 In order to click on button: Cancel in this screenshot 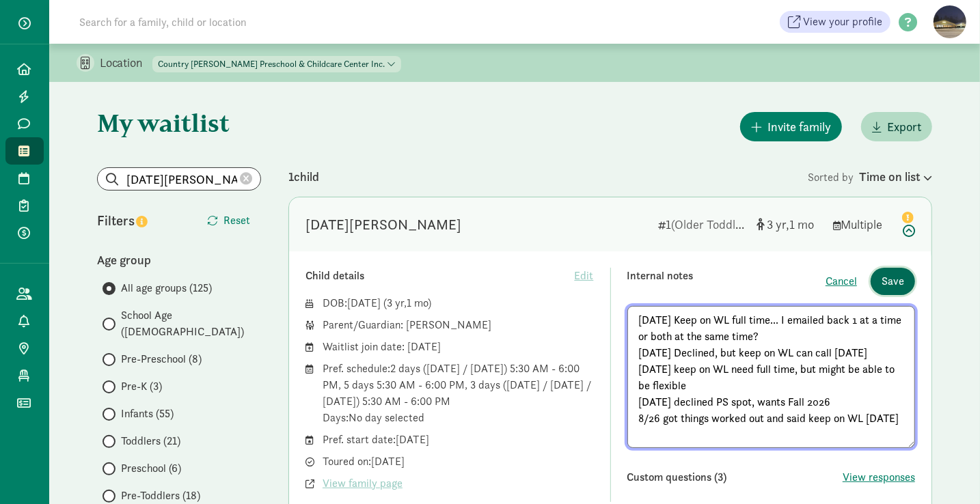, I will do `click(842, 282)`.